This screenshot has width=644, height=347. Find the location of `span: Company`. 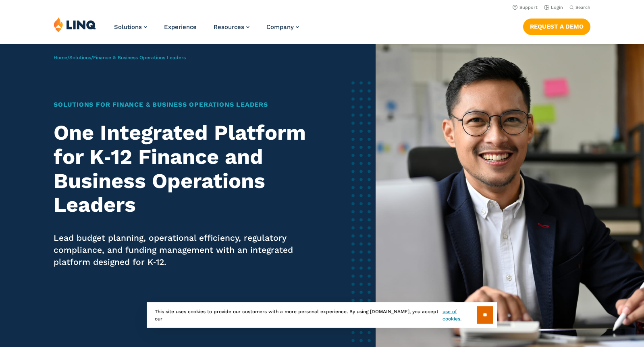

span: Company is located at coordinates (280, 27).